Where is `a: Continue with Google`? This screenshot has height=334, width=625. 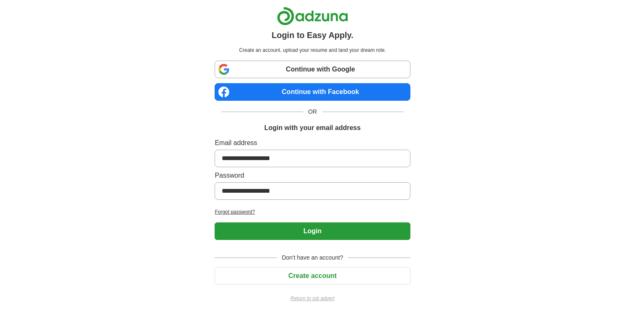
a: Continue with Google is located at coordinates (312, 69).